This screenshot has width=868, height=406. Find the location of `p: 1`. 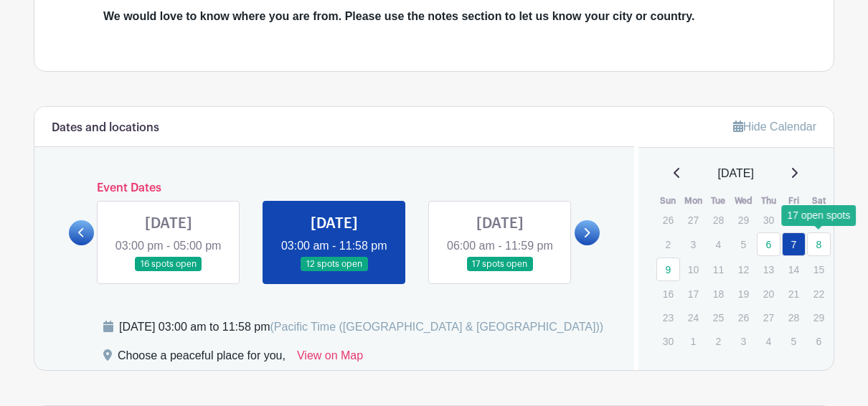

p: 1 is located at coordinates (693, 341).